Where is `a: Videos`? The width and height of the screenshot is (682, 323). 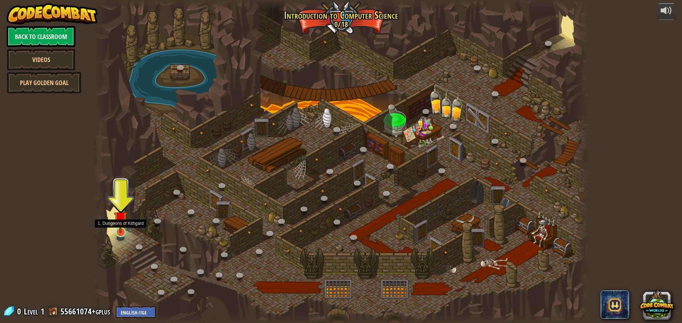 a: Videos is located at coordinates (41, 60).